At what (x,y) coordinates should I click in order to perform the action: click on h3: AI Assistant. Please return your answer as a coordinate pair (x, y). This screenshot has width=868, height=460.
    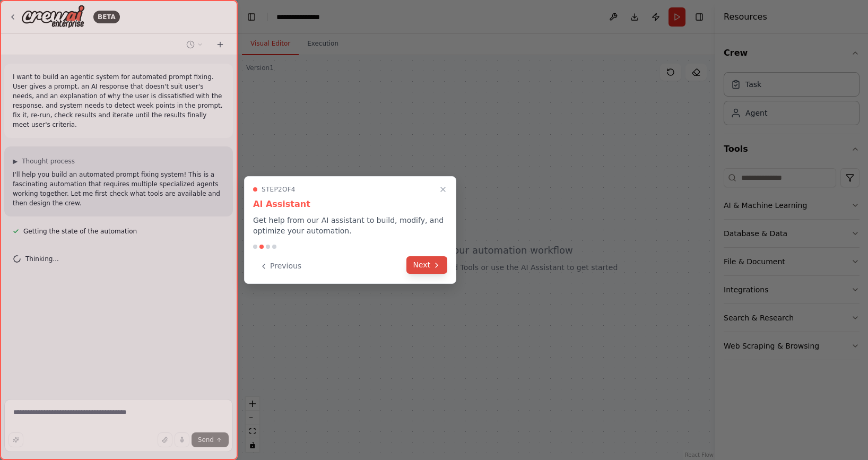
    Looking at the image, I should click on (350, 205).